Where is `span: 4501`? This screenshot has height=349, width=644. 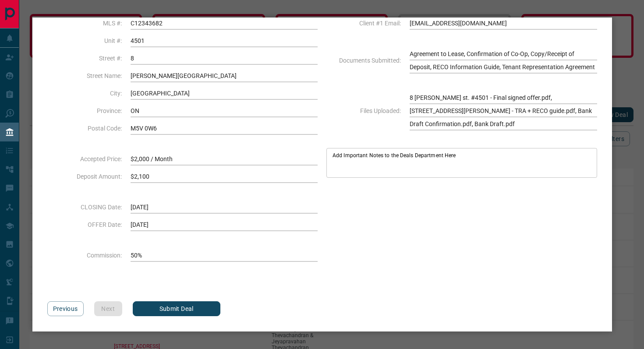 span: 4501 is located at coordinates (224, 41).